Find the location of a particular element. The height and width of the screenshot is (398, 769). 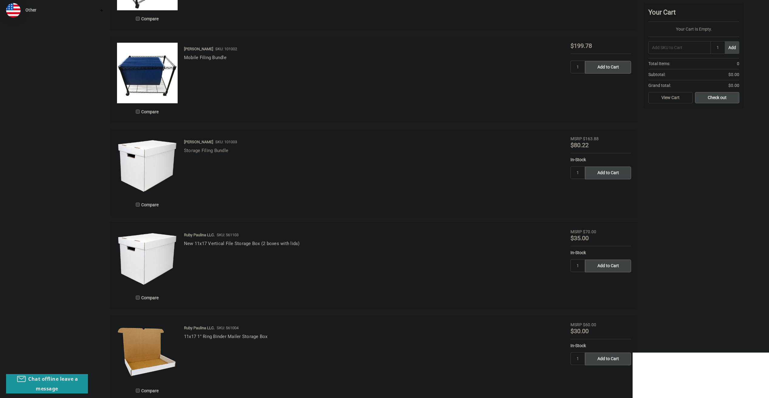

span: 0 is located at coordinates (738, 64).